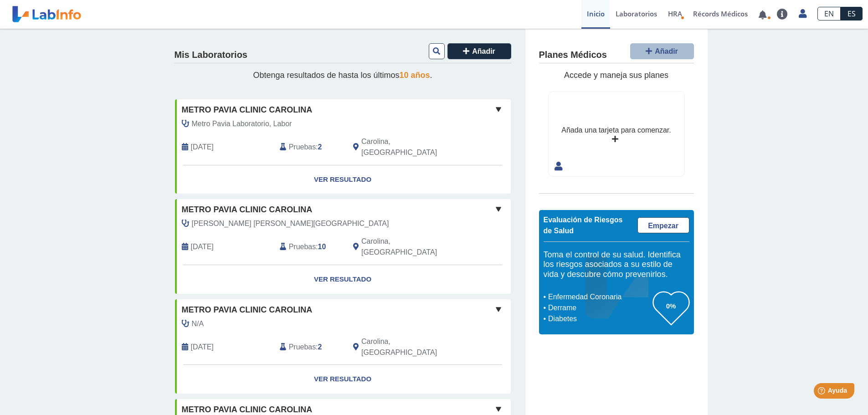 This screenshot has width=868, height=415. What do you see at coordinates (203, 347) in the screenshot?
I see `span: 2023-12-05` at bounding box center [203, 347].